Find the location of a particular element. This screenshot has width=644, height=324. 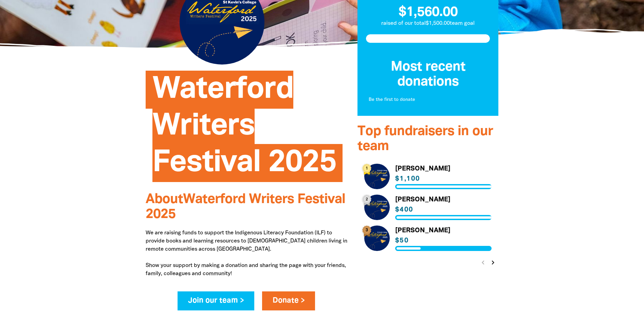

div: Donation stream is located at coordinates (428, 84).